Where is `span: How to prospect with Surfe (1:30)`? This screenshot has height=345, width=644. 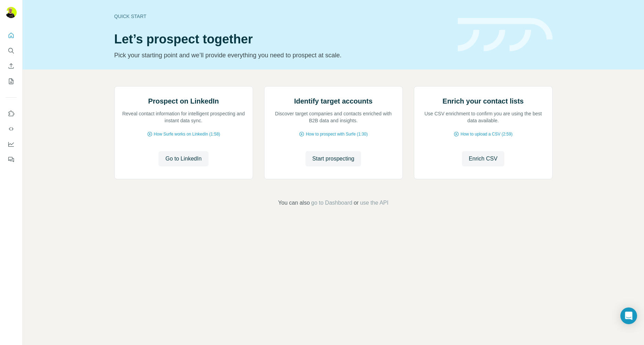
span: How to prospect with Surfe (1:30) is located at coordinates (337, 134).